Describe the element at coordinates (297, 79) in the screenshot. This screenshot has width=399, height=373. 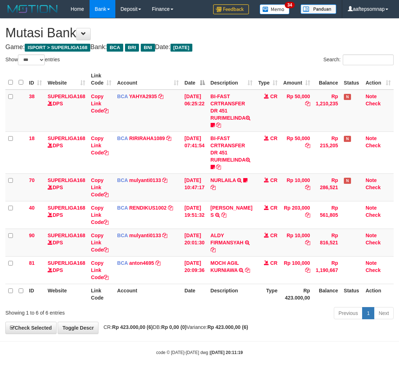
I see `th: Amount: activate to sort column ascending` at that location.